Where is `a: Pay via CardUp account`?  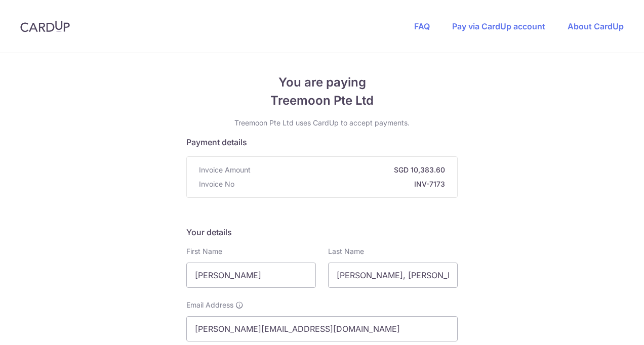 a: Pay via CardUp account is located at coordinates (499, 26).